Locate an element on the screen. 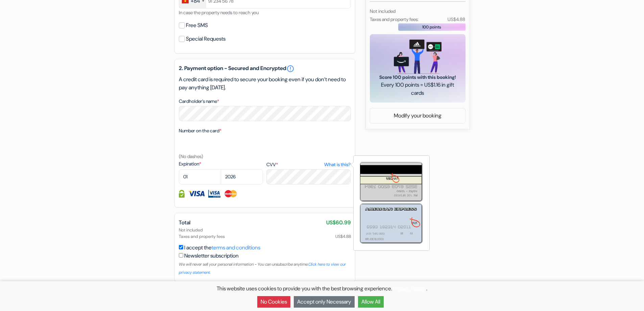 The height and width of the screenshot is (311, 644). a: Click here to view our privacy statement. is located at coordinates (263, 269).